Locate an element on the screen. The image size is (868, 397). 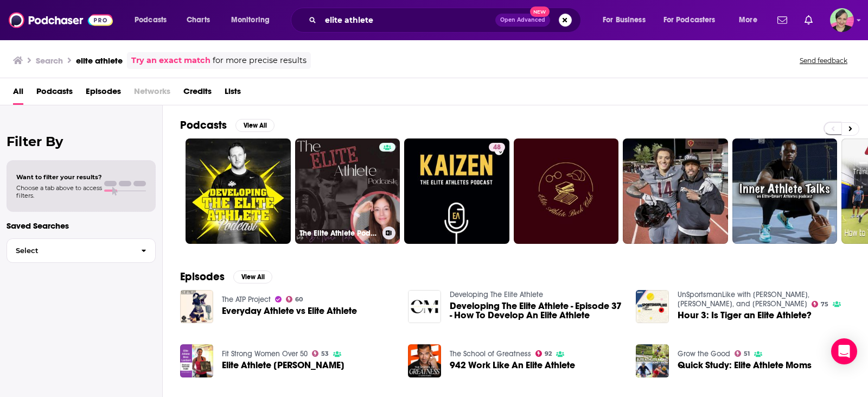
a: PodcastsView All is located at coordinates (227, 125).